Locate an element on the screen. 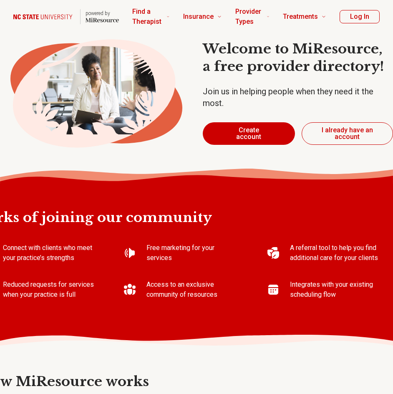  p: Free marketing for your services is located at coordinates (193, 253).